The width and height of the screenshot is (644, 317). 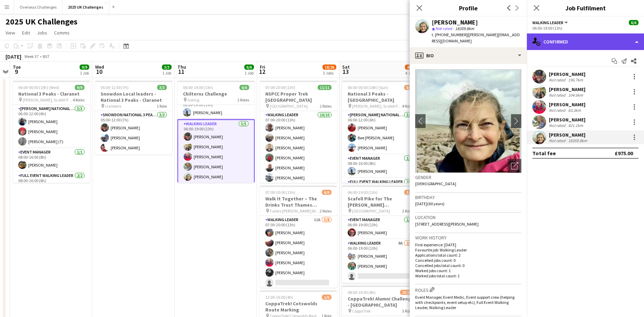 What do you see at coordinates (468, 177) in the screenshot?
I see `h3: Gender` at bounding box center [468, 177].